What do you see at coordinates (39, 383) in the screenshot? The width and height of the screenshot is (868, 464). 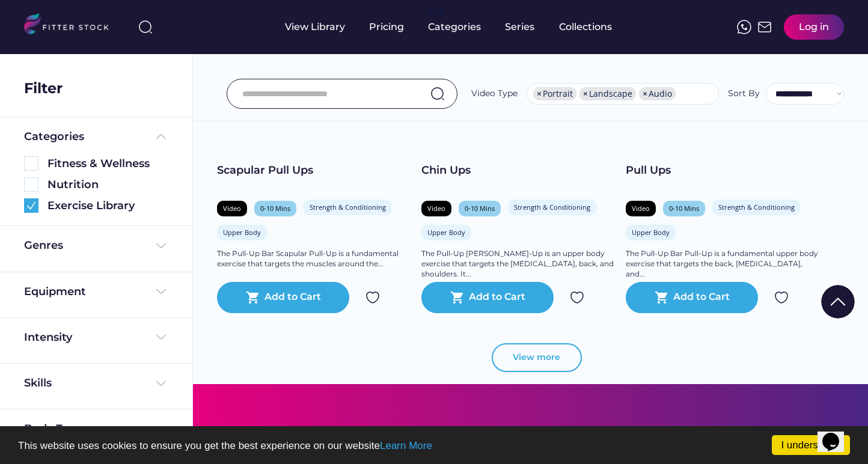 I see `div: Skills` at bounding box center [39, 383].